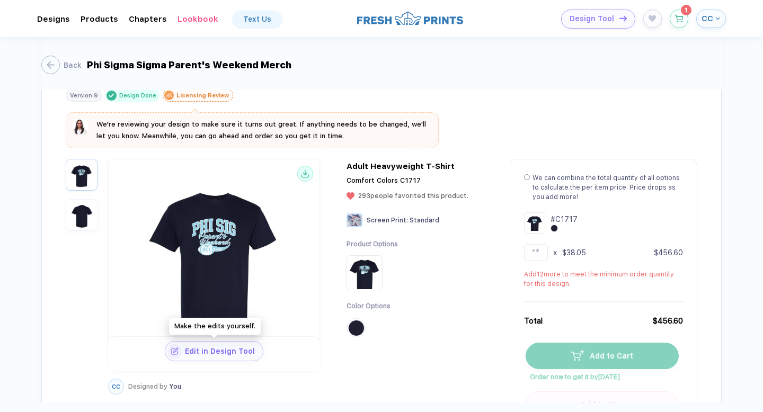 Image resolution: width=763 pixels, height=412 pixels. Describe the element at coordinates (82, 215) in the screenshot. I see `img: e1b6bb96-dd3b-4d63-8dd1-a1203add792b_nt_back_1755193823373.jpg` at that location.